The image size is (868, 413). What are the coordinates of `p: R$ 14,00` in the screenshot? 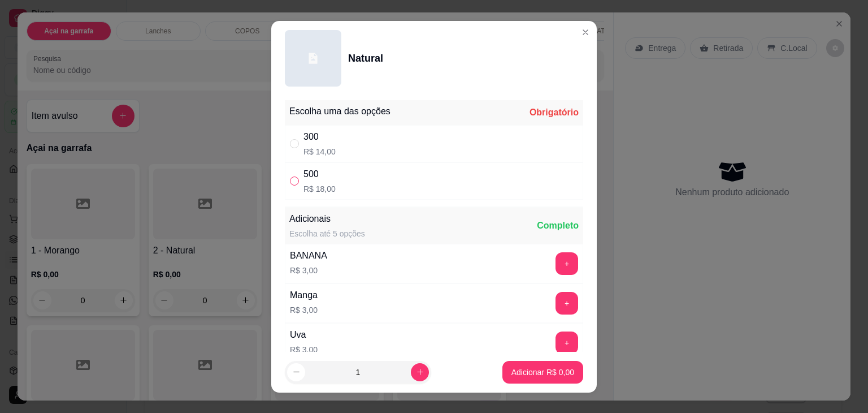 It's located at (319, 152).